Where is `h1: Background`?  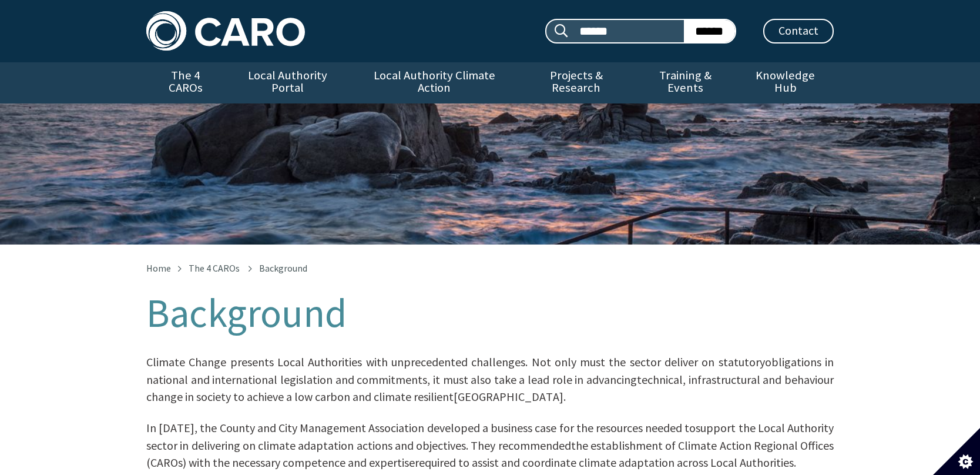 h1: Background is located at coordinates (490, 313).